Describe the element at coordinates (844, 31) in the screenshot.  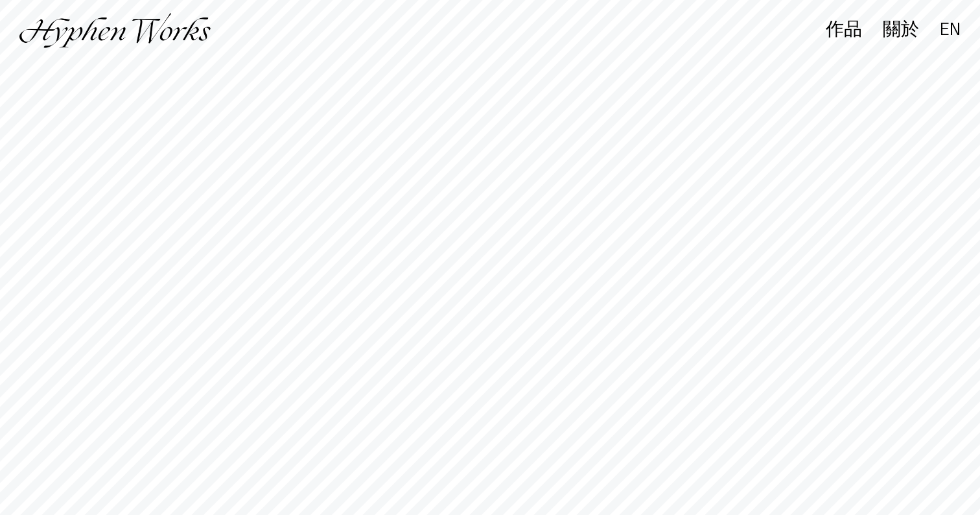
I see `a: 作品` at that location.